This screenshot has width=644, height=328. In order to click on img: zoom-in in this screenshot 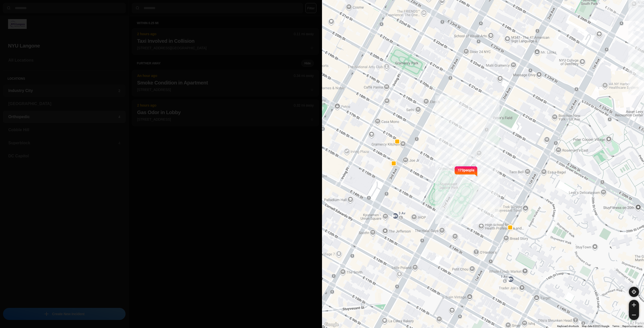, I will do `click(634, 305)`.